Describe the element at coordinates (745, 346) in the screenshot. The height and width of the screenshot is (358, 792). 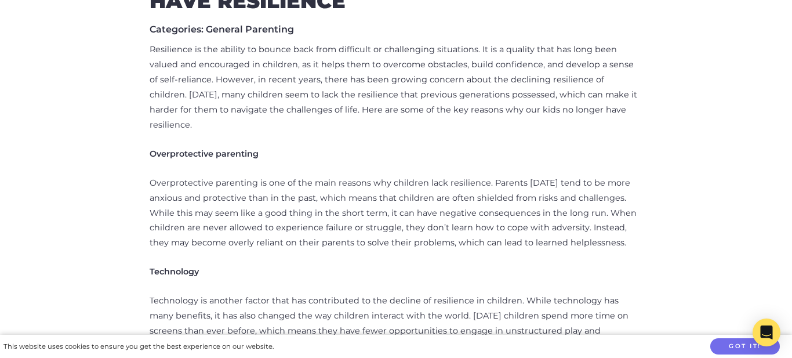
I see `button: Got it!` at that location.